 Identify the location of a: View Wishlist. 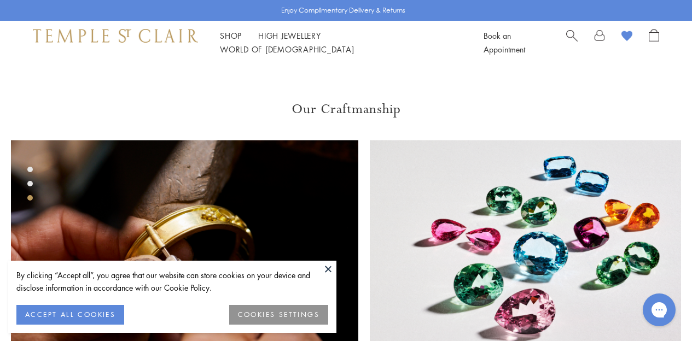
(627, 37).